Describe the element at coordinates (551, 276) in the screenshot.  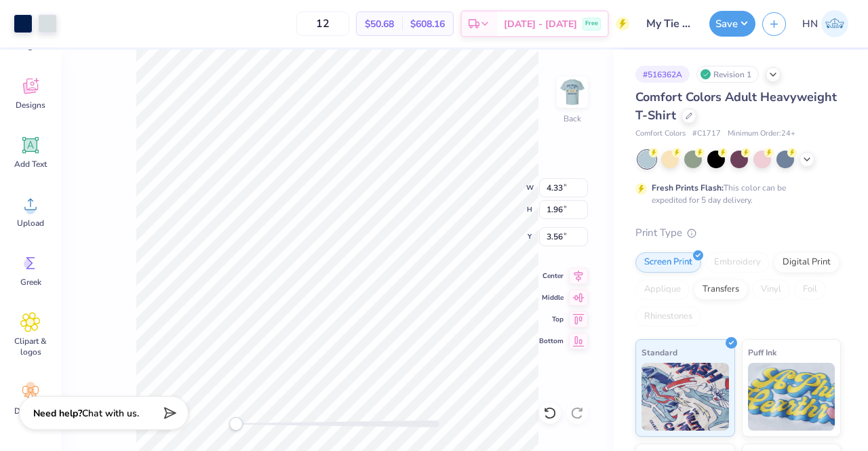
I see `span: Center` at that location.